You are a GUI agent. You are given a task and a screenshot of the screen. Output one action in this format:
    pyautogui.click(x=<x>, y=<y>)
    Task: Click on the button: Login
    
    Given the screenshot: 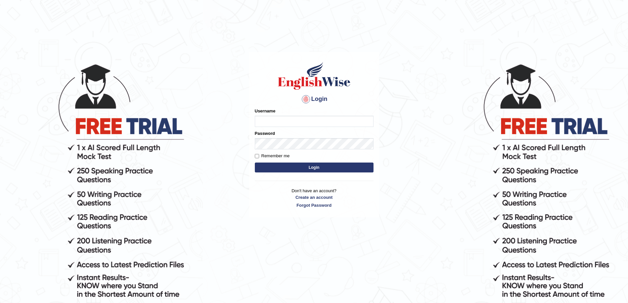 What is the action you would take?
    pyautogui.click(x=314, y=167)
    